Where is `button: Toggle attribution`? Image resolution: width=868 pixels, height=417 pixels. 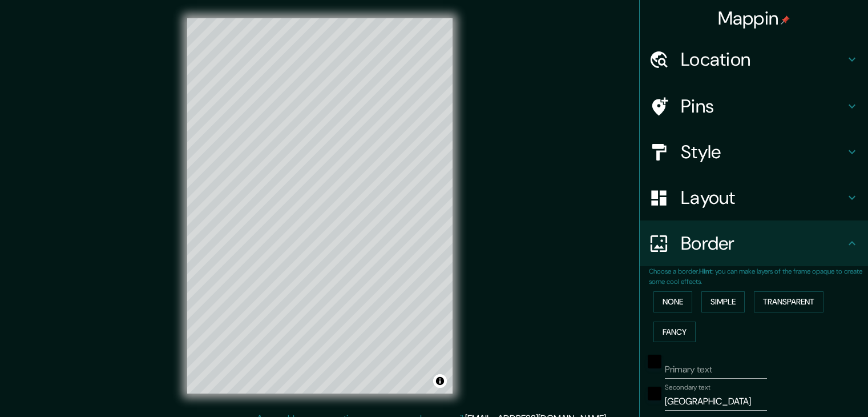 button: Toggle attribution is located at coordinates (440, 381).